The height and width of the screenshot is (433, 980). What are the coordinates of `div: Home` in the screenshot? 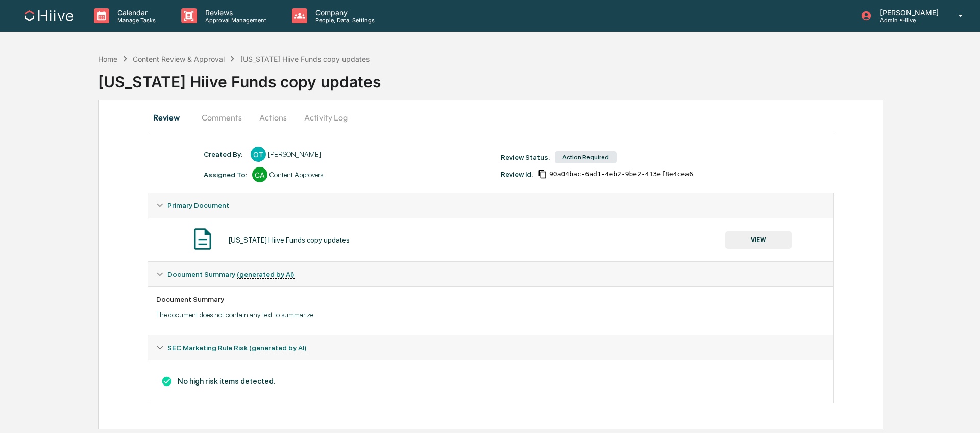 It's located at (108, 59).